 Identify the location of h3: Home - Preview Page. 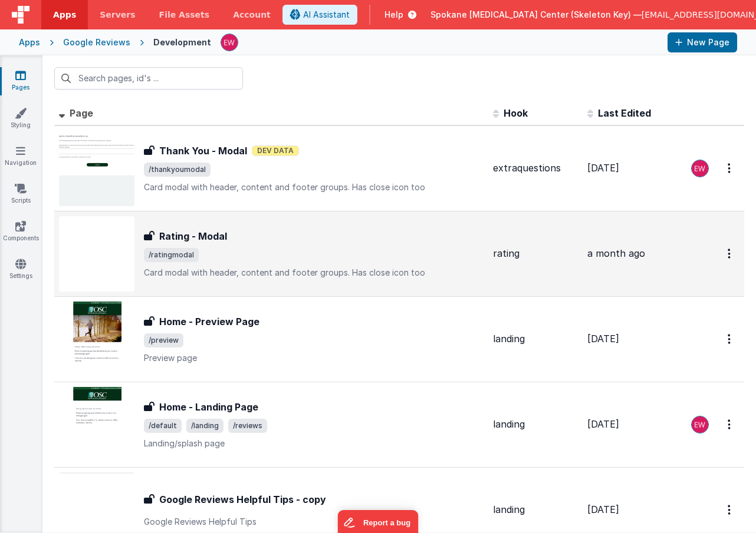
(209, 322).